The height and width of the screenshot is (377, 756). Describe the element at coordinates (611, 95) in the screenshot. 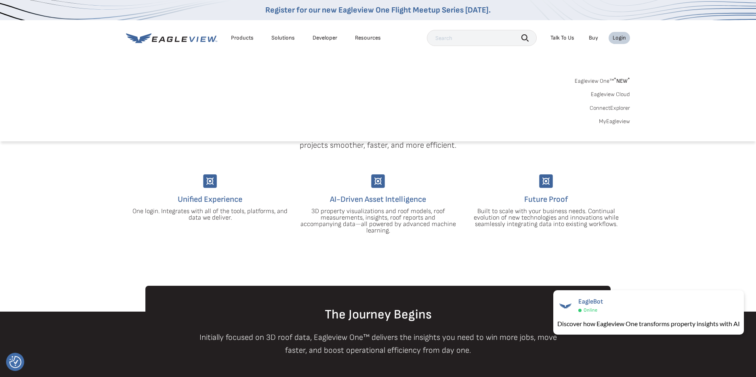

I see `a: Eagleview Cloud` at that location.